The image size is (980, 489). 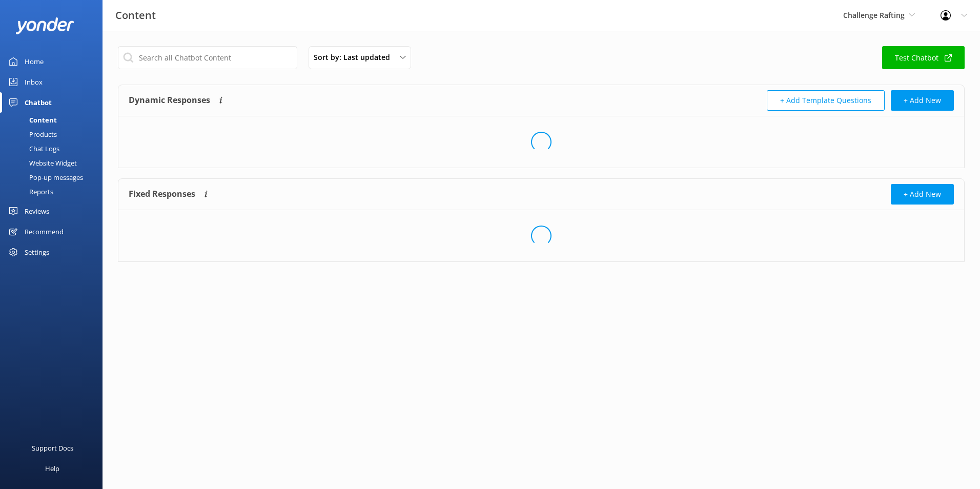 I want to click on a: Chat Logs, so click(x=55, y=149).